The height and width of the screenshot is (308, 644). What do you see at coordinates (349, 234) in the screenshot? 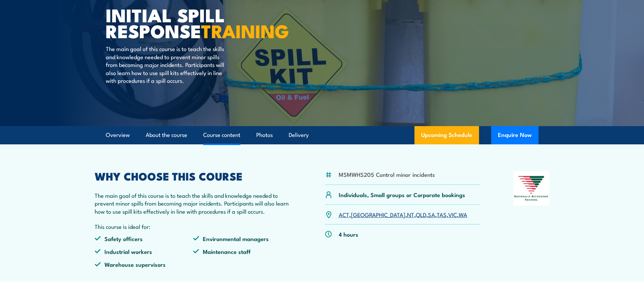
I see `p: 4 hours` at bounding box center [349, 234].